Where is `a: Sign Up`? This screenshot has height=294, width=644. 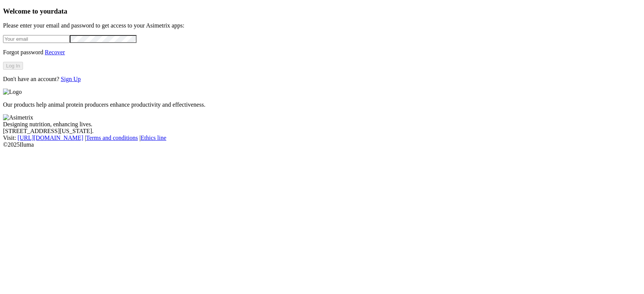 a: Sign Up is located at coordinates (71, 79).